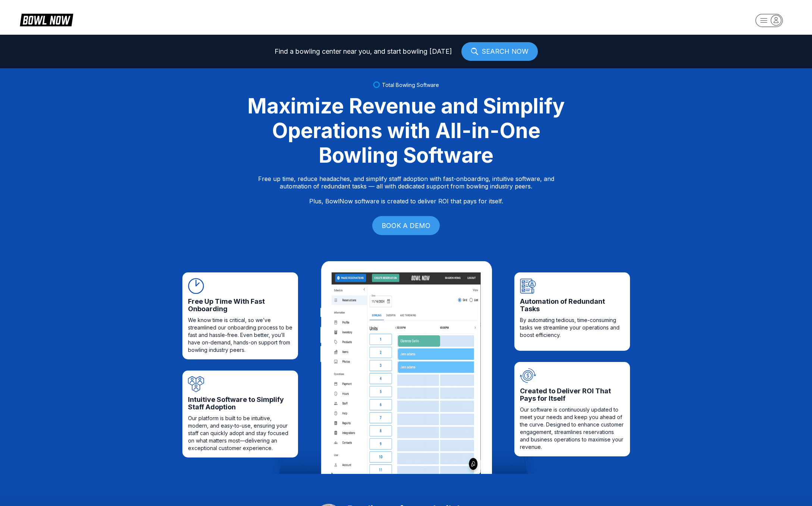 The image size is (812, 506). What do you see at coordinates (572, 428) in the screenshot?
I see `span: Our software is continuously updated to meet your needs and keep you ahead of the curve. Designed...` at bounding box center [572, 428].